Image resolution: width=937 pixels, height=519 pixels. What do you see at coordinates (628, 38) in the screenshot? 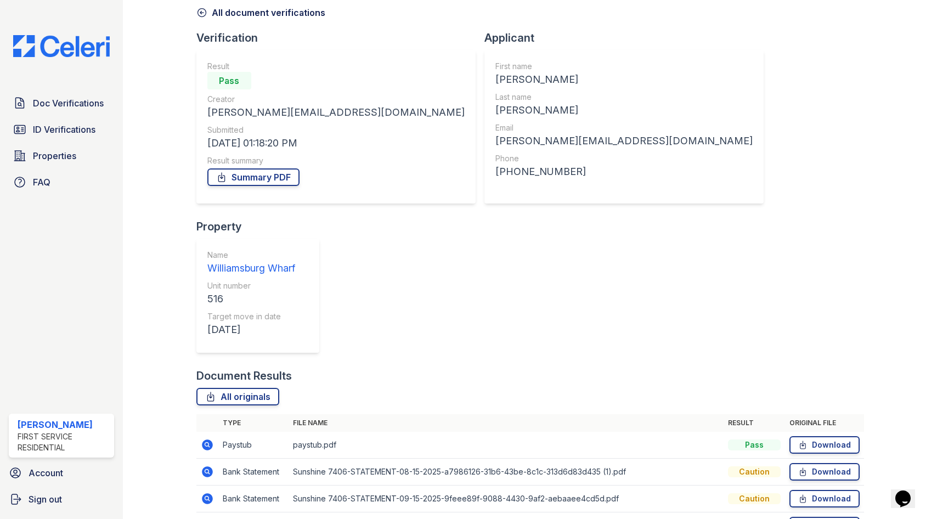
I see `div: Applicant` at bounding box center [628, 38].